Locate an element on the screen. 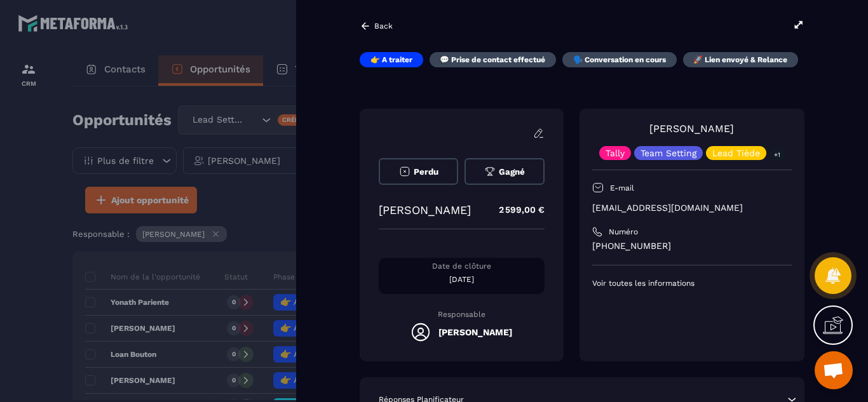  p: 🚀 Lien envoyé & Relance is located at coordinates (740, 60).